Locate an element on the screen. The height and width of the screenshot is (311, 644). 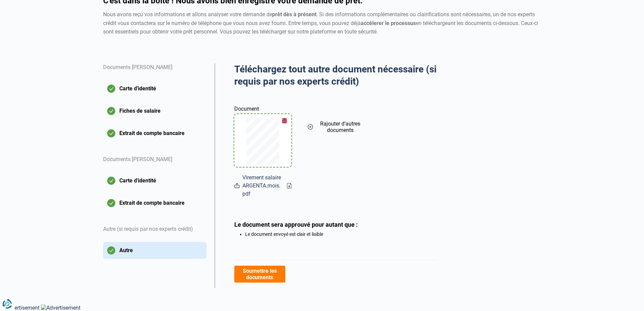
label: Document is located at coordinates (263, 104).